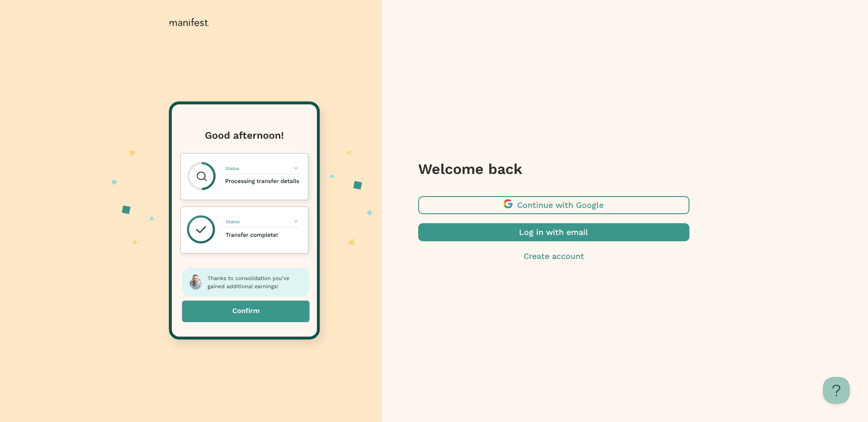 The height and width of the screenshot is (422, 868). Describe the element at coordinates (242, 225) in the screenshot. I see `img: auth` at that location.